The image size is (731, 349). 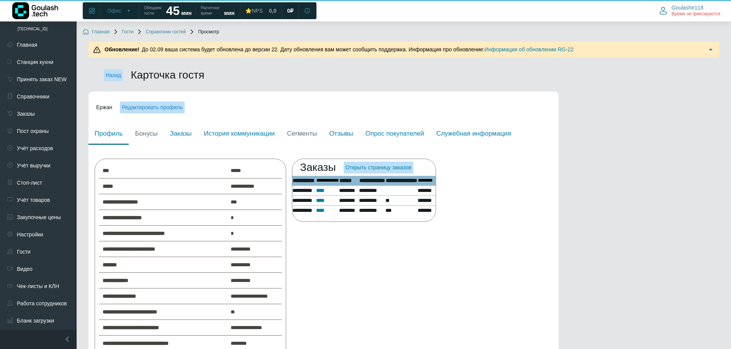 I want to click on a: Главная, so click(x=96, y=32).